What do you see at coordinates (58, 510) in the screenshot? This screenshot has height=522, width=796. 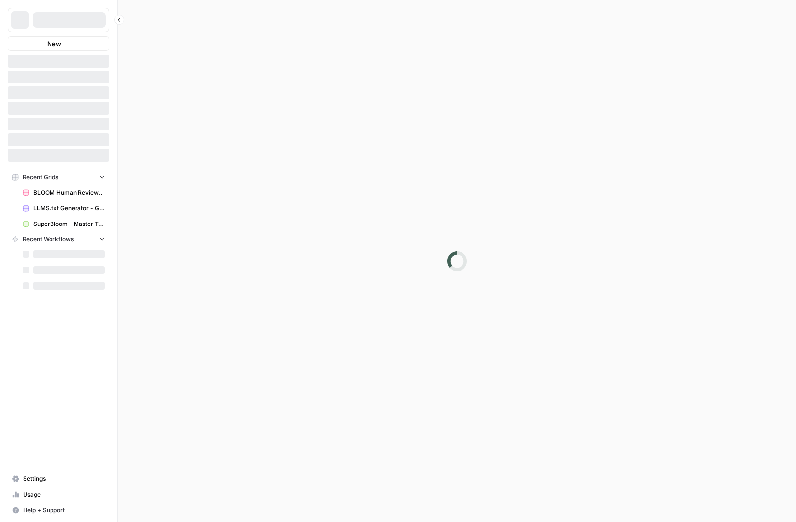 I see `button: Help + Support` at bounding box center [58, 510].